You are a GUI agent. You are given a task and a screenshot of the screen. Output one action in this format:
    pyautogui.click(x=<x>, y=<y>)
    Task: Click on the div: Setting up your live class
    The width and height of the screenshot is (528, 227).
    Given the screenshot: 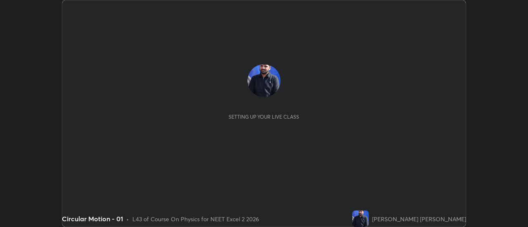 What is the action you would take?
    pyautogui.click(x=264, y=117)
    